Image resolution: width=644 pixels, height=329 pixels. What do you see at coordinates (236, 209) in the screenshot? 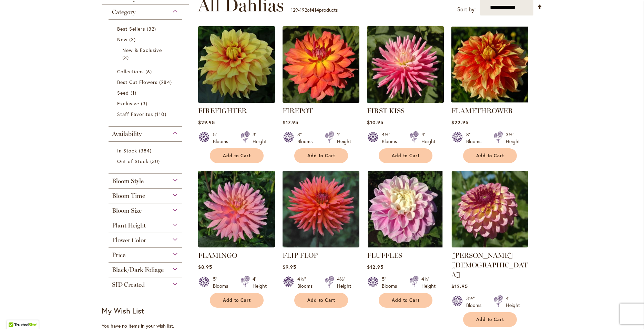
I see `img: FLAMINGO` at bounding box center [236, 209].